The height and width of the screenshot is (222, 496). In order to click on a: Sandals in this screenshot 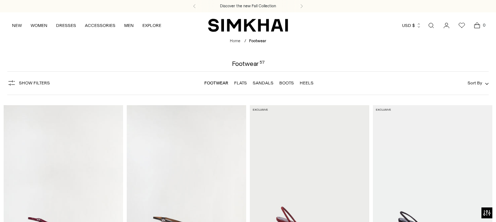, I will do `click(263, 83)`.